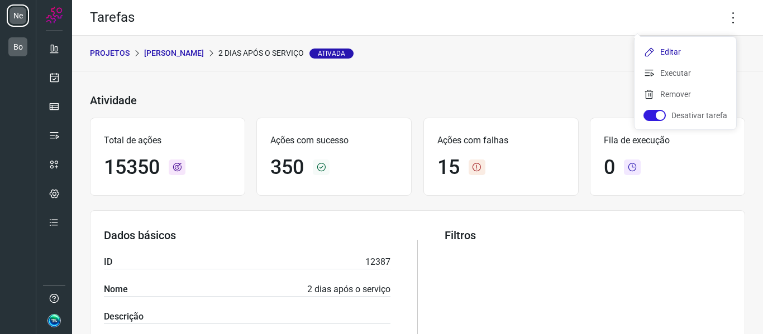  Describe the element at coordinates (609, 168) in the screenshot. I see `h1: 0` at that location.